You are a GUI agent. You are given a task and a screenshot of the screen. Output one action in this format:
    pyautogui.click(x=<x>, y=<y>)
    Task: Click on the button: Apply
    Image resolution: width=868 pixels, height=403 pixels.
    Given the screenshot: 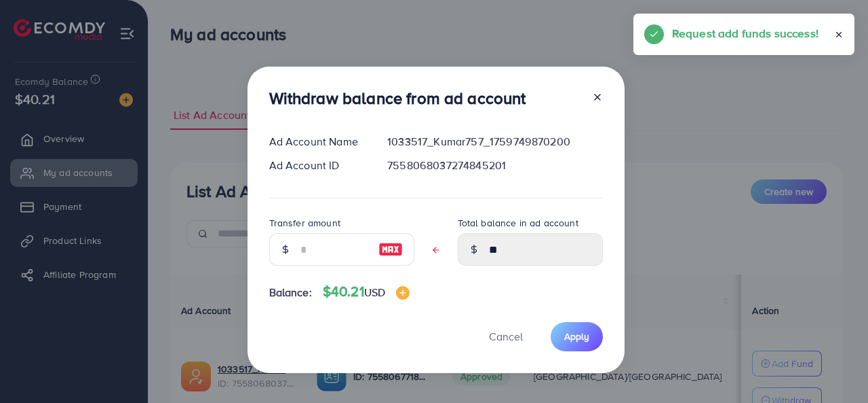 What is the action you would take?
    pyautogui.click(x=577, y=336)
    